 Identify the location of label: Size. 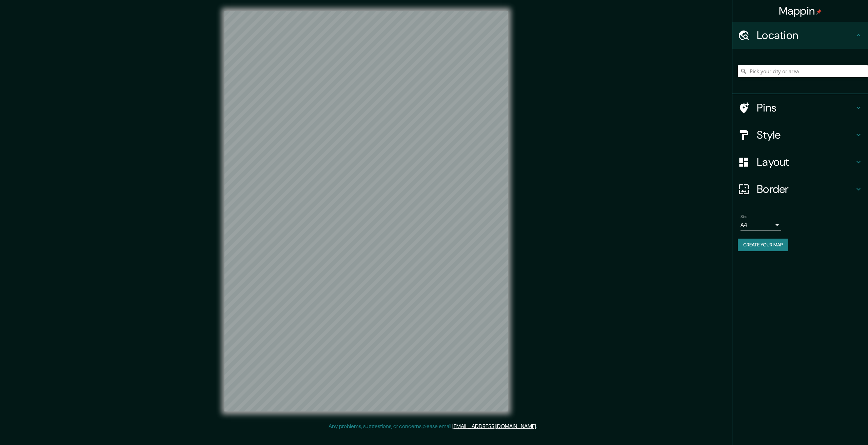
(744, 217).